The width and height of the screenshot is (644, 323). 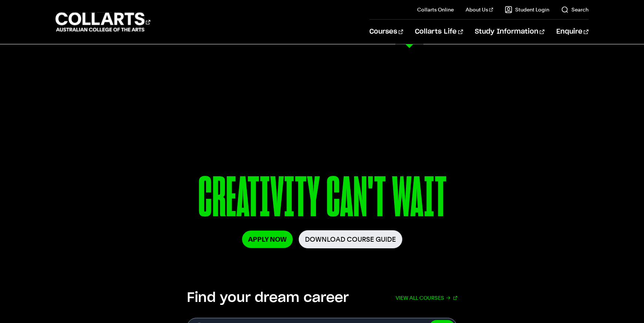 I want to click on p: CREATIVITY CAN'T WAIT, so click(x=322, y=200).